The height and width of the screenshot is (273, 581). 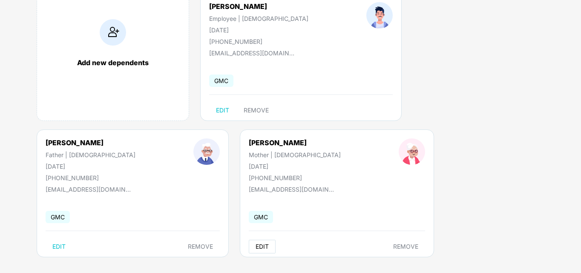 What do you see at coordinates (113, 32) in the screenshot?
I see `img: addIcon` at bounding box center [113, 32].